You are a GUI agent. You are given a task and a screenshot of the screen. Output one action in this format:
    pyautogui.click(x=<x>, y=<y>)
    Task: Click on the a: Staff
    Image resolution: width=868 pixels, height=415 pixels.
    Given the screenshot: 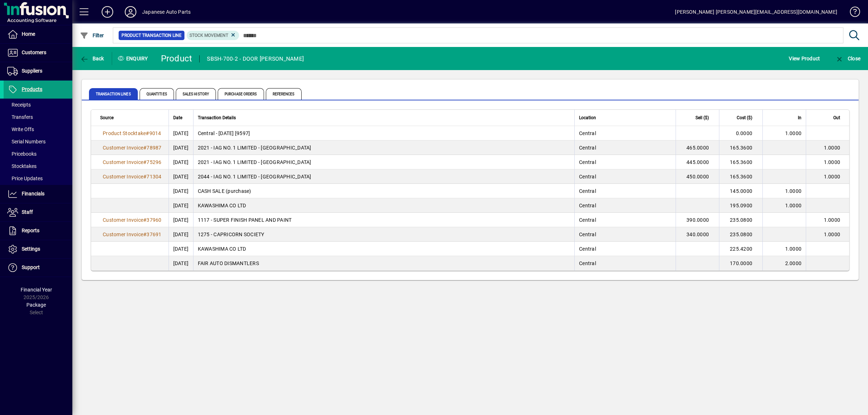 What is the action you would take?
    pyautogui.click(x=38, y=213)
    